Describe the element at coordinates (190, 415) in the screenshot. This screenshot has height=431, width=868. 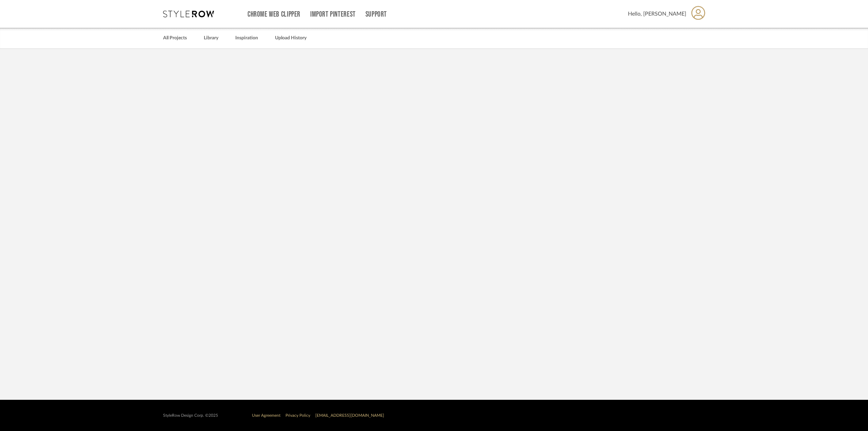
I see `div: StyleRow Design Corp. ©2025` at that location.